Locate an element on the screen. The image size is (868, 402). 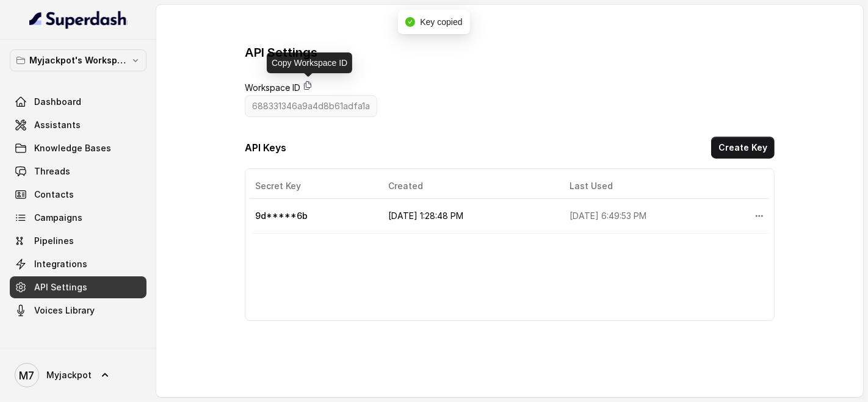
span: Integrations is located at coordinates (60, 264).